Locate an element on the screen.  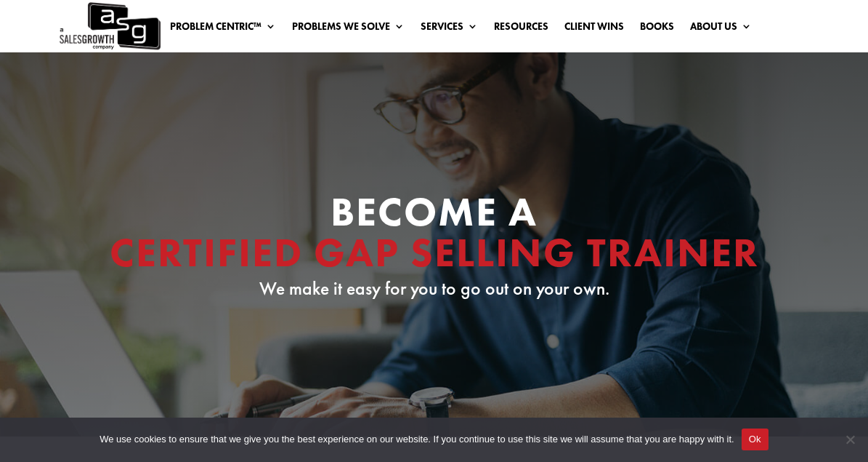
p: We make it easy for you to go out on your own. is located at coordinates (435, 288).